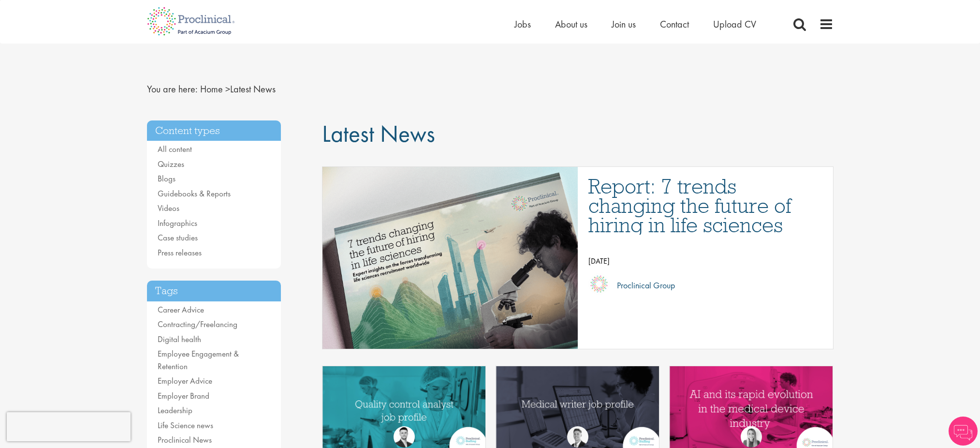  What do you see at coordinates (186, 425) in the screenshot?
I see `a: Life Science news` at bounding box center [186, 425].